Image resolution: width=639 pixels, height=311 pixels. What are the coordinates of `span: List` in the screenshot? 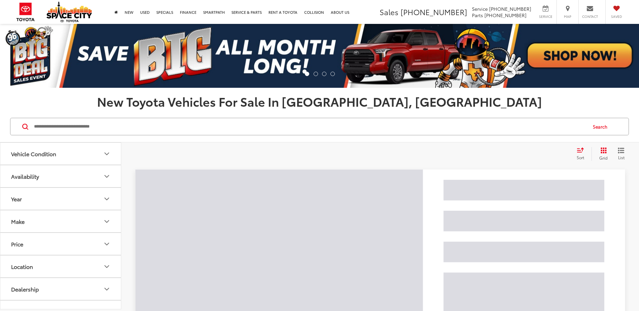 It's located at (622, 157).